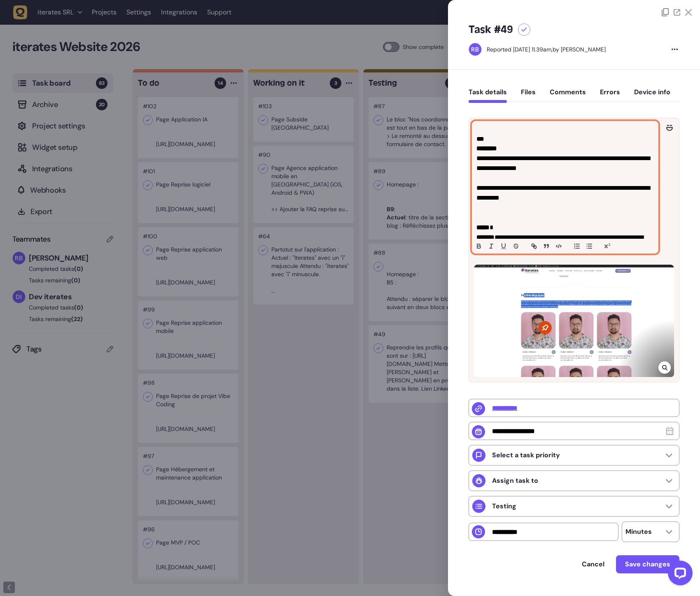 The width and height of the screenshot is (700, 596). I want to click on p: Assign task to, so click(515, 481).